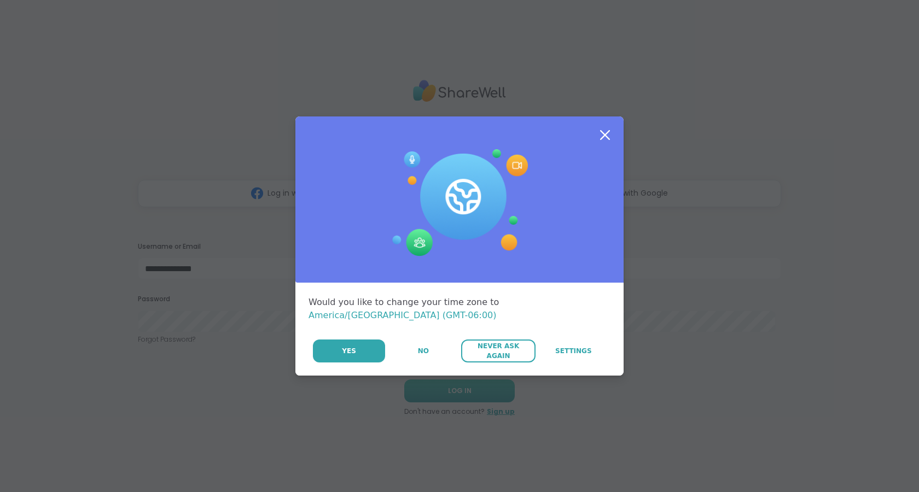 The width and height of the screenshot is (919, 492). Describe the element at coordinates (498, 351) in the screenshot. I see `span: Never Ask Again` at that location.